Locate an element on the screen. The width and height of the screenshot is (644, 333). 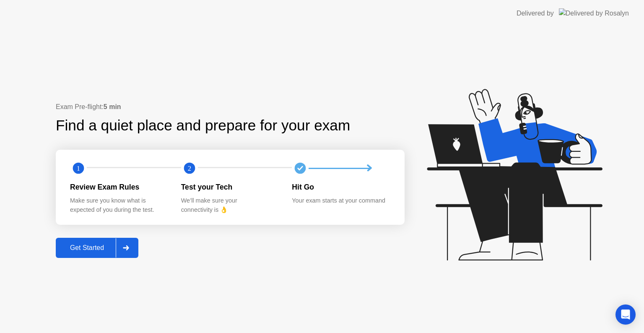
div: Test your Tech is located at coordinates (230, 187).